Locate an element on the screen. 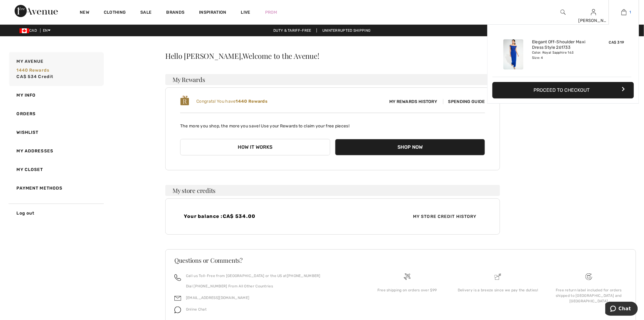  img: loyalty_logo_r.svg is located at coordinates (185, 100).